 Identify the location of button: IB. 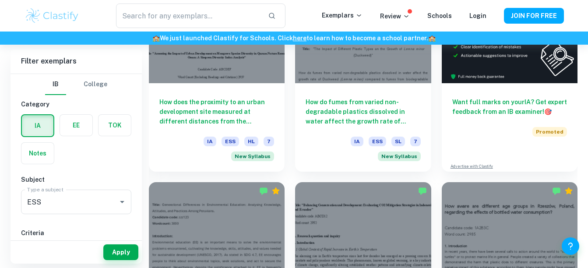
(56, 84).